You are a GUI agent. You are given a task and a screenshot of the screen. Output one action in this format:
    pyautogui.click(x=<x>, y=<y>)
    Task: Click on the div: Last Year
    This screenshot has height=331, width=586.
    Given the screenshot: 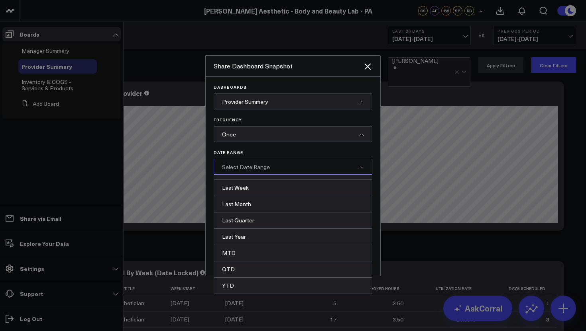 What is the action you would take?
    pyautogui.click(x=293, y=237)
    